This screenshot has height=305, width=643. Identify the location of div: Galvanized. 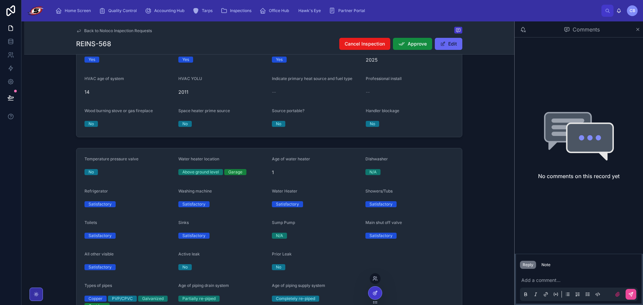
(153, 299).